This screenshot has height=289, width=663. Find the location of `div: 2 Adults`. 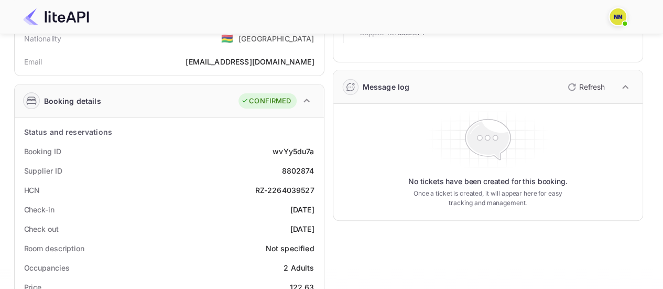

div: 2 Adults is located at coordinates (299, 267).